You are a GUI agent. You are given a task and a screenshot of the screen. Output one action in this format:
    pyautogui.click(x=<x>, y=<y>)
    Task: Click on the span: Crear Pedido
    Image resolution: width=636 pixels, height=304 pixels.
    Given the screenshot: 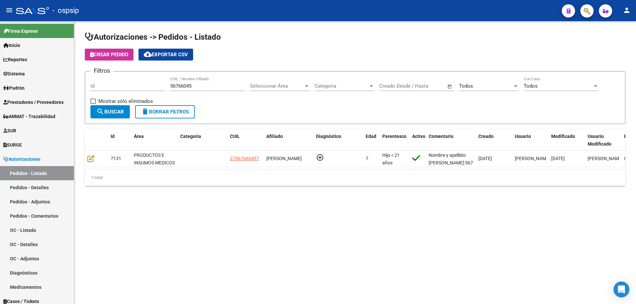 What is the action you would take?
    pyautogui.click(x=109, y=55)
    